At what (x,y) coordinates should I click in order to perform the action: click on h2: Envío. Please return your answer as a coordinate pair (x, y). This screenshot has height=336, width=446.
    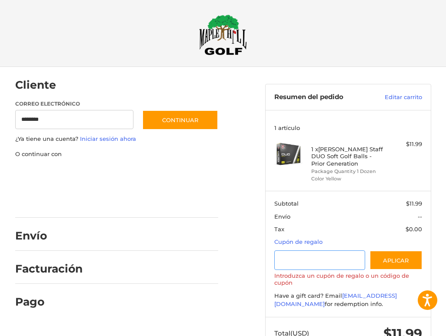
    Looking at the image, I should click on (40, 236).